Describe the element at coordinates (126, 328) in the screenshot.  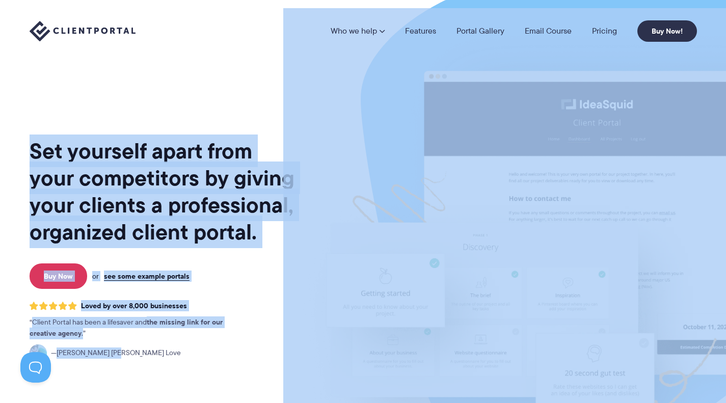
I see `strong: the missing link for our creative agency` at that location.